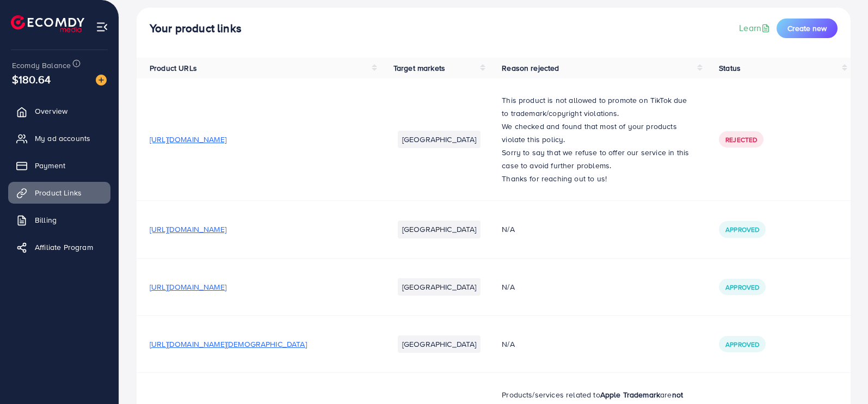  What do you see at coordinates (419, 68) in the screenshot?
I see `span: Target markets` at bounding box center [419, 68].